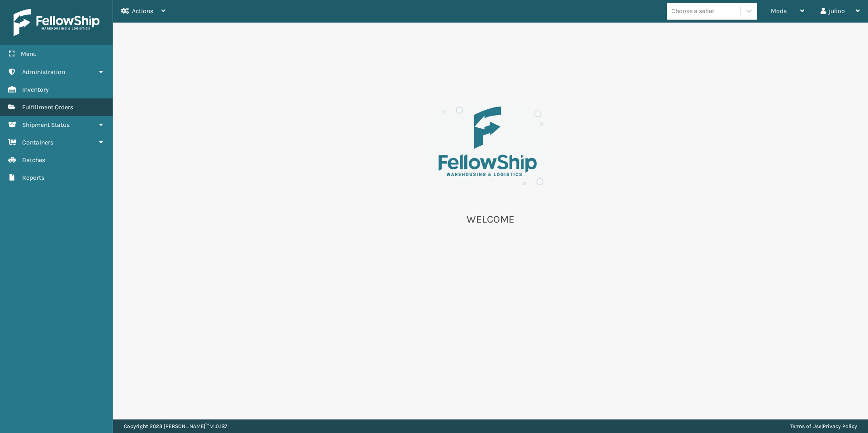 This screenshot has height=433, width=868. What do you see at coordinates (35, 89) in the screenshot?
I see `span: Inventory` at bounding box center [35, 89].